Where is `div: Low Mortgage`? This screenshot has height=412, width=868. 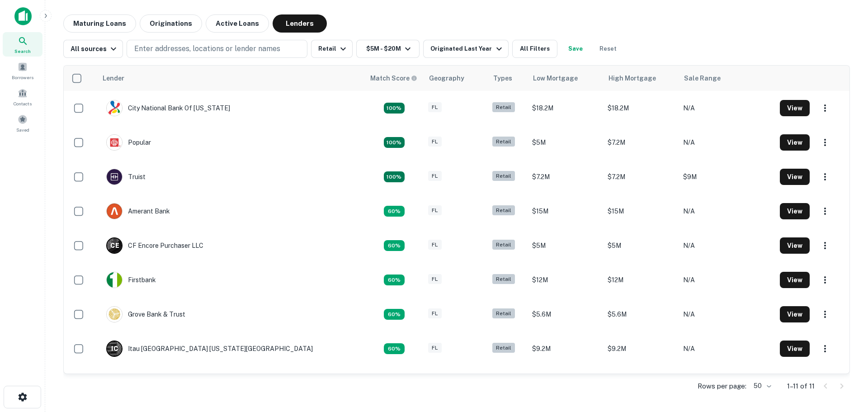
div: Low Mortgage is located at coordinates (555, 78).